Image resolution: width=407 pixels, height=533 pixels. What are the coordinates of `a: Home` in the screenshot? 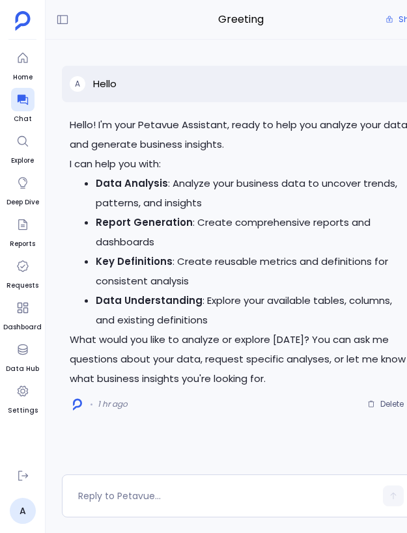 It's located at (23, 64).